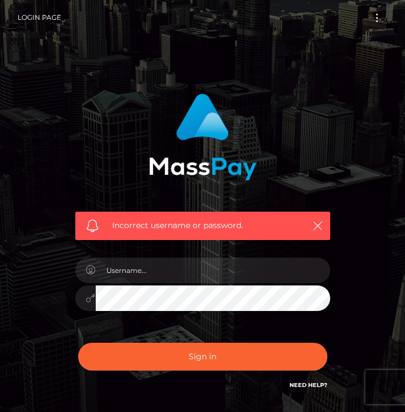 This screenshot has height=412, width=405. Describe the element at coordinates (203, 356) in the screenshot. I see `button: Sign in` at that location.